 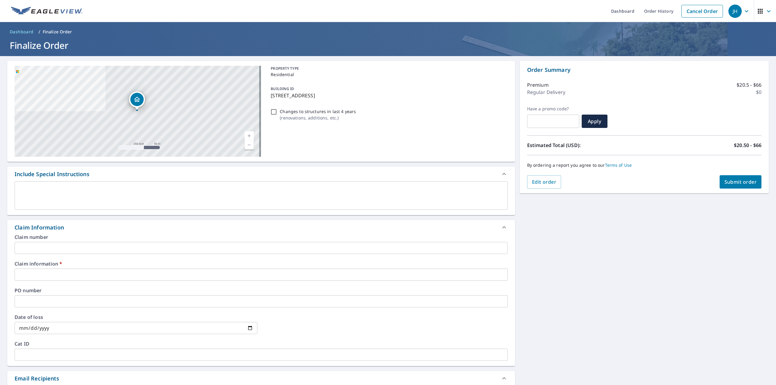 What do you see at coordinates (644, 70) in the screenshot?
I see `p: Order Summary` at bounding box center [644, 70].